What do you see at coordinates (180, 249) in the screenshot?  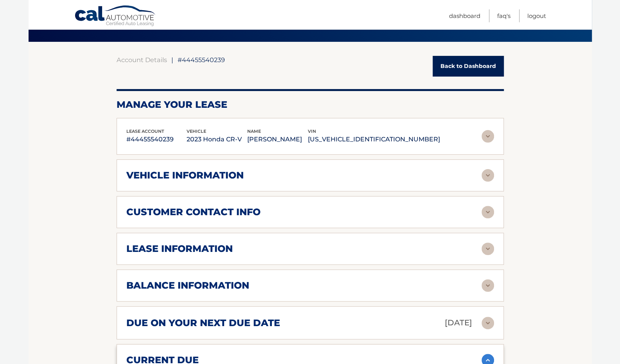 I see `h2: lease information` at bounding box center [180, 249].